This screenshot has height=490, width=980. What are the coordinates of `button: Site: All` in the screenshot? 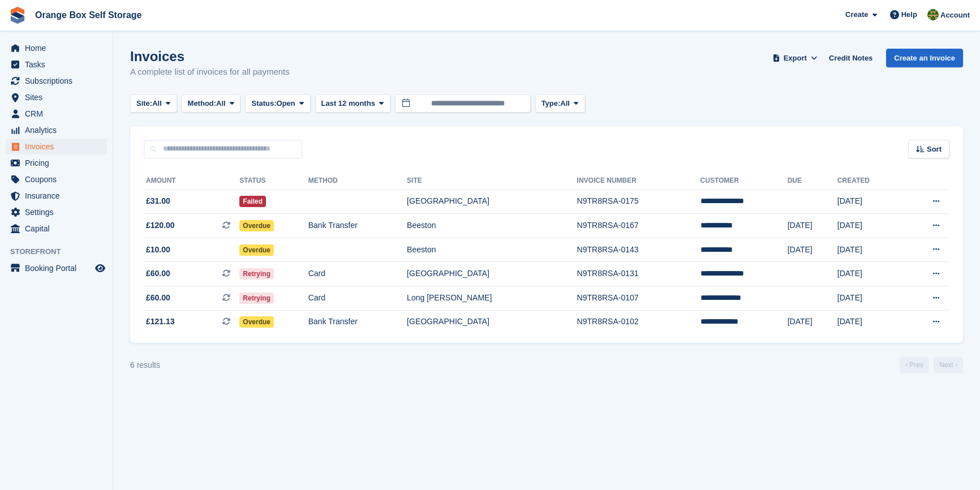 It's located at (153, 104).